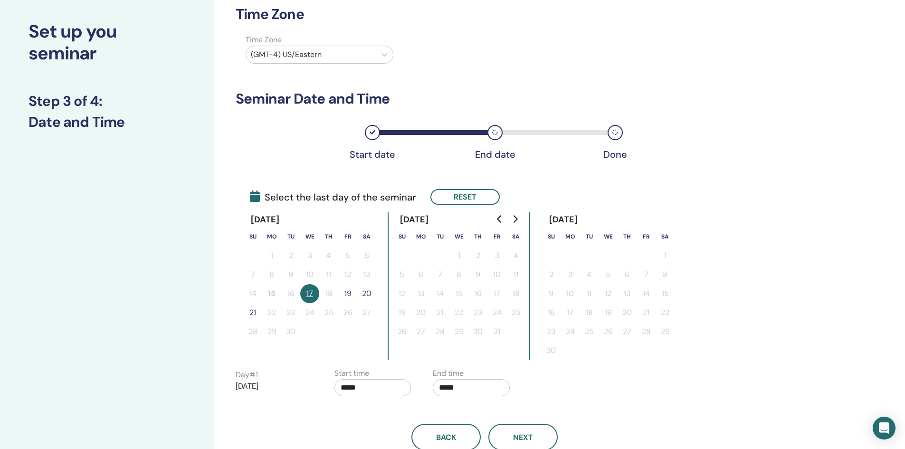 The image size is (905, 449). Describe the element at coordinates (497, 331) in the screenshot. I see `button: 31` at that location.